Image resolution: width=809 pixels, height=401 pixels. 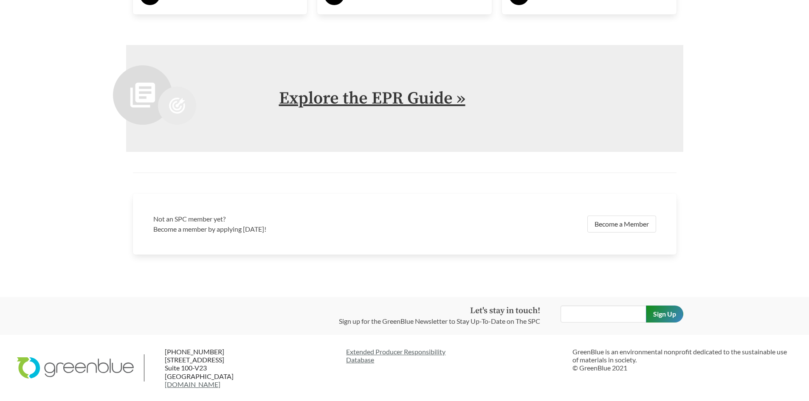 I want to click on input: Sign Up, so click(x=665, y=314).